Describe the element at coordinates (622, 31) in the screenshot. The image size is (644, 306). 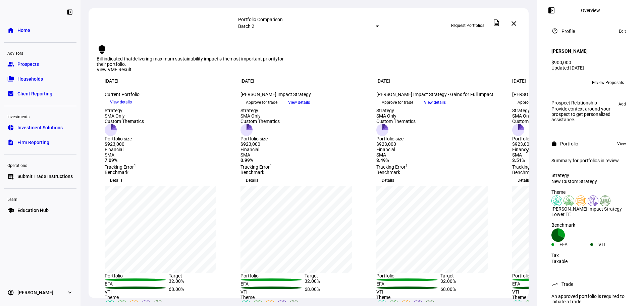
I see `span: Edit` at that location.